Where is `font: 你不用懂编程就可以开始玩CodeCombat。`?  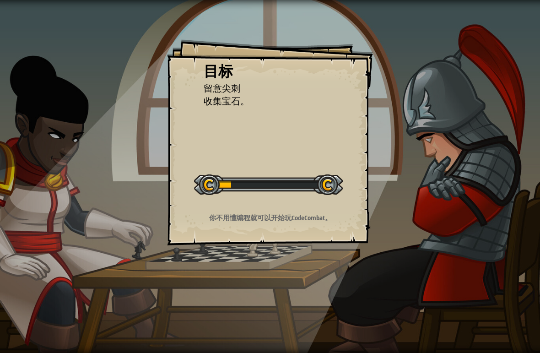 font: 你不用懂编程就可以开始玩CodeCombat。 is located at coordinates (270, 217).